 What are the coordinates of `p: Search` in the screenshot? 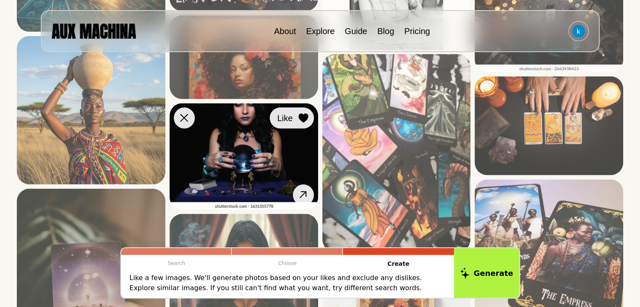 It's located at (177, 263).